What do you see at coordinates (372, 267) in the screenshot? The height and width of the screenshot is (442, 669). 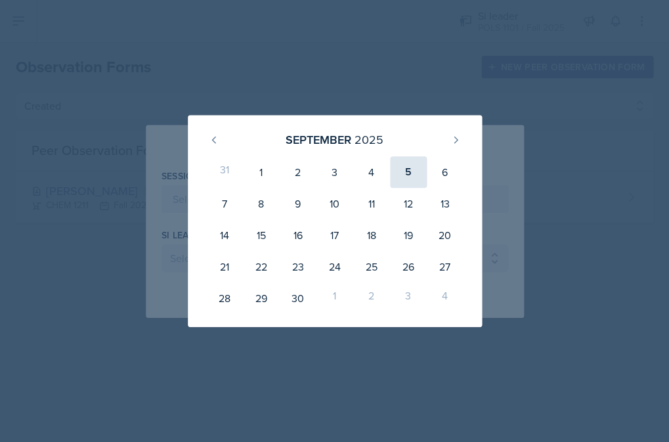 I see `div: 25` at bounding box center [372, 267].